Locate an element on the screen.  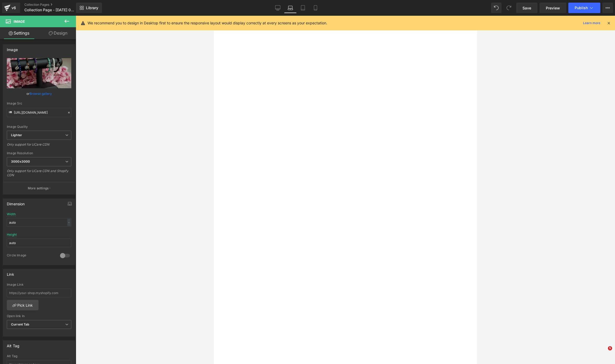
span: Image is located at coordinates (19, 21).